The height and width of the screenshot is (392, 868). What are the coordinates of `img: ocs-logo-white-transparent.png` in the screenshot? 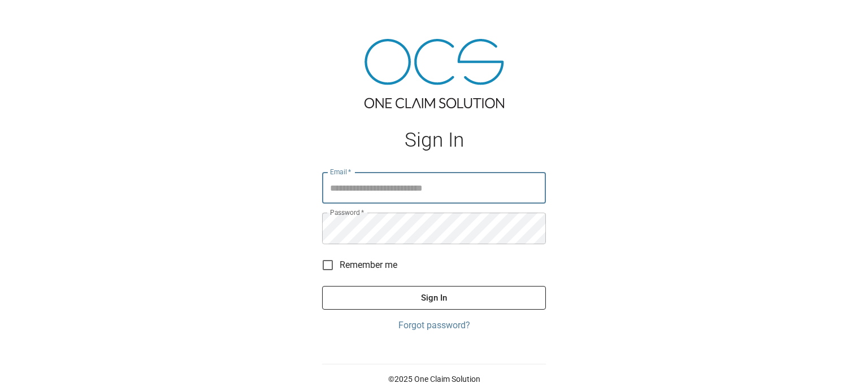 It's located at (36, 18).